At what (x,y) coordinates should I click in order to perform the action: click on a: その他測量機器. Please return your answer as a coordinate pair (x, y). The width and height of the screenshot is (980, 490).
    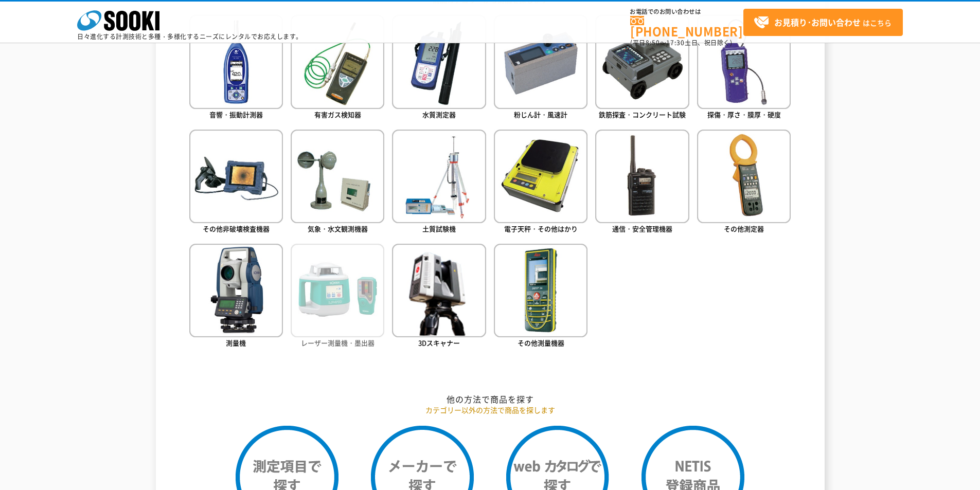
    Looking at the image, I should click on (540, 296).